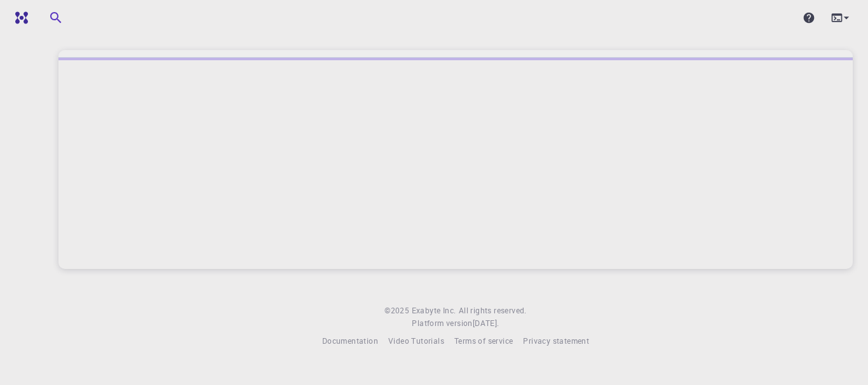 The image size is (868, 385). Describe the element at coordinates (434, 311) in the screenshot. I see `a: Exabyte Inc.` at that location.